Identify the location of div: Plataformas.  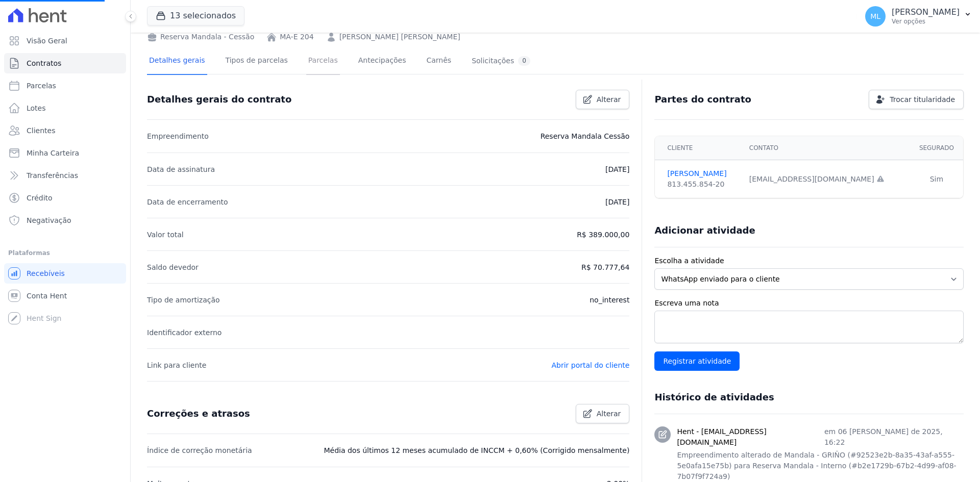
(65, 253).